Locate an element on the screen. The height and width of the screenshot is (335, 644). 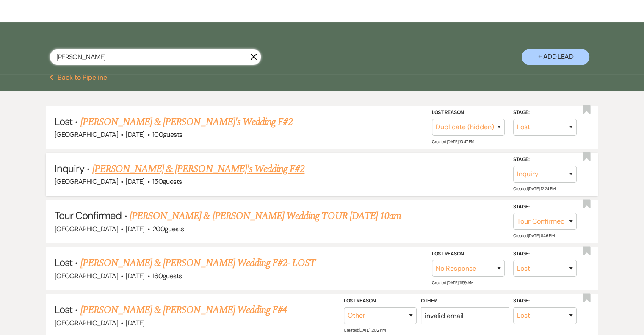
span: 200 guests is located at coordinates (168, 229).